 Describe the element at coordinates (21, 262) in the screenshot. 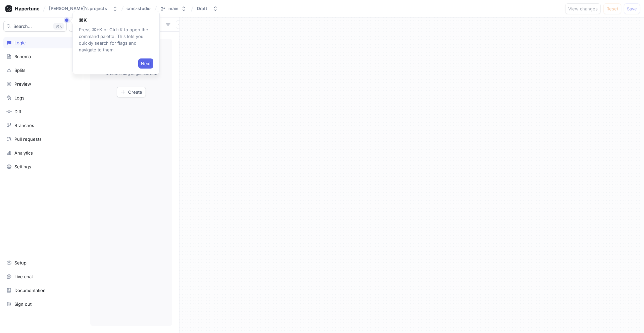

I see `div: Setup` at that location.